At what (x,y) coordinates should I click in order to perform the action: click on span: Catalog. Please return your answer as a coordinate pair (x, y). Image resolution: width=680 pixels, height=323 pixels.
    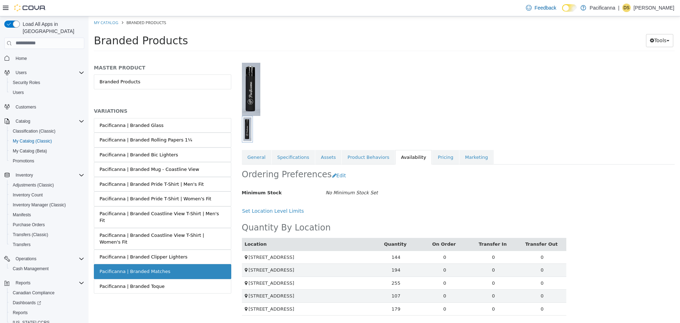
    Looking at the image, I should click on (23, 121).